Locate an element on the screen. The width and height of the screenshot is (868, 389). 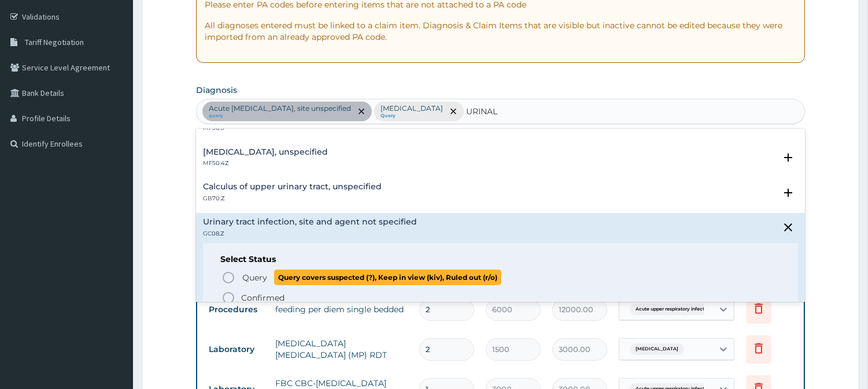
td: Procedures is located at coordinates (236, 309).